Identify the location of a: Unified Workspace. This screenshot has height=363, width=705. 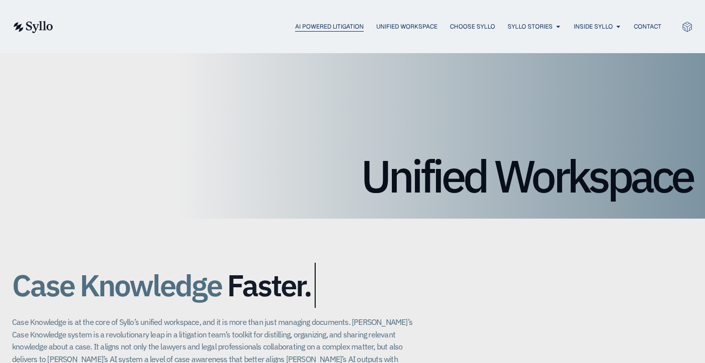
(407, 27).